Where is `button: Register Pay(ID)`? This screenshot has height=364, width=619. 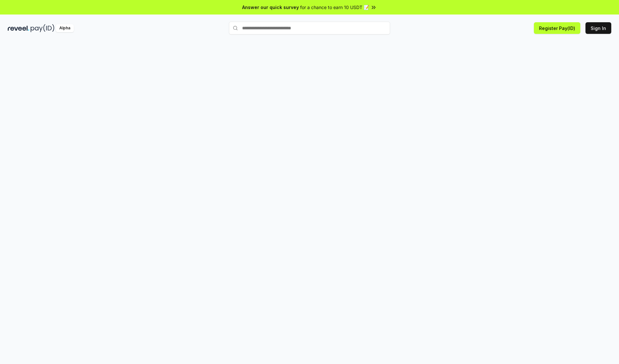 button: Register Pay(ID) is located at coordinates (557, 28).